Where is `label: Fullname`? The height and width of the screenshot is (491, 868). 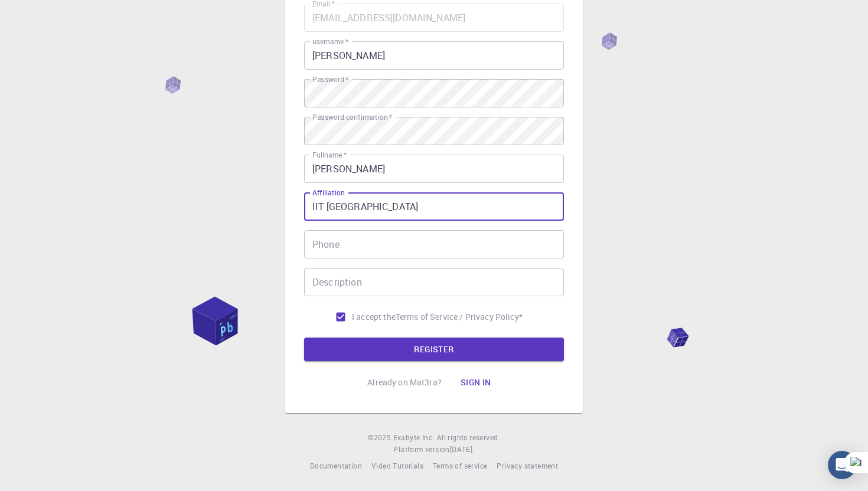 label: Fullname is located at coordinates (329, 155).